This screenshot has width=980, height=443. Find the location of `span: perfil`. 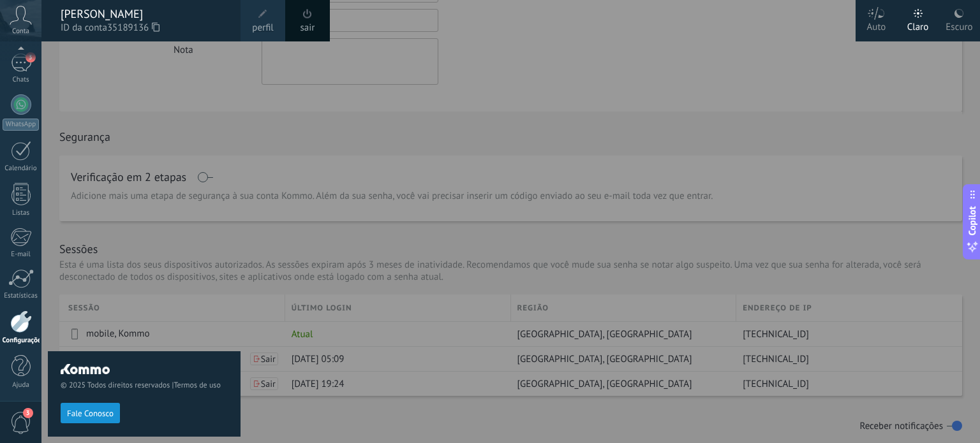

span: perfil is located at coordinates (262, 28).